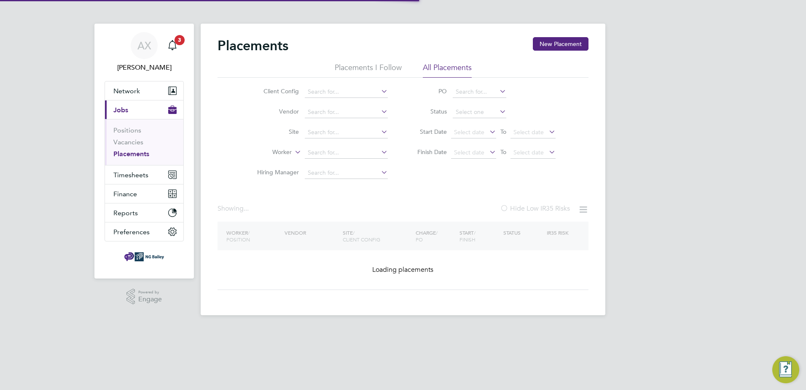 The width and height of the screenshot is (806, 390). Describe the element at coordinates (428, 91) in the screenshot. I see `label: PO` at that location.